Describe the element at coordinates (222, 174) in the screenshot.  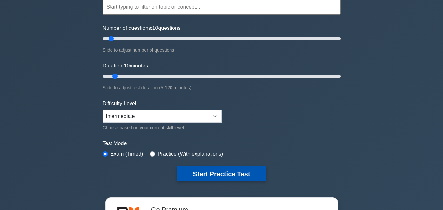
I see `button: Start Practice Test` at that location.